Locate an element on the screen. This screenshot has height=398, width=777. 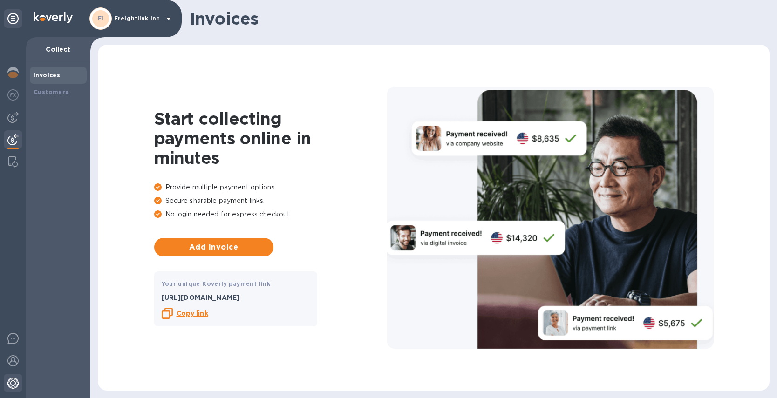
img: Logo is located at coordinates (53, 18).